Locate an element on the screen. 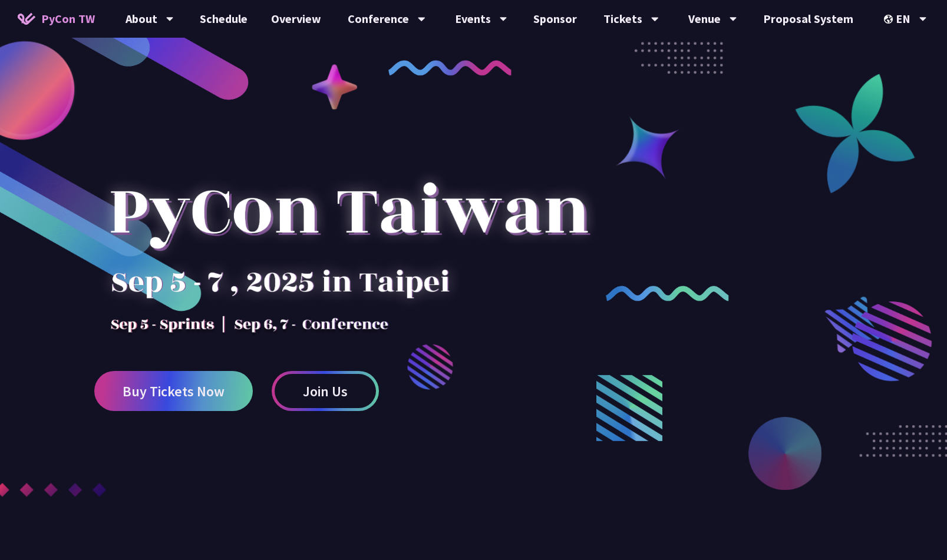  img: Locale Icon is located at coordinates (890, 19).